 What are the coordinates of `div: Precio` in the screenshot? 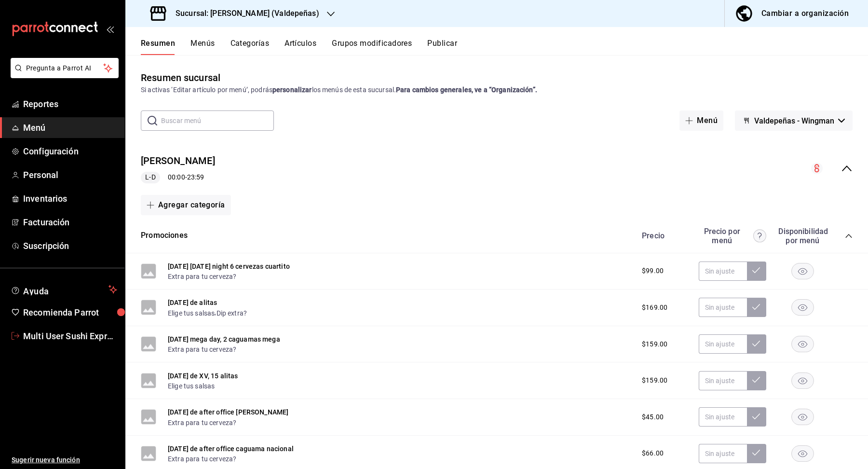 It's located at (663, 235).